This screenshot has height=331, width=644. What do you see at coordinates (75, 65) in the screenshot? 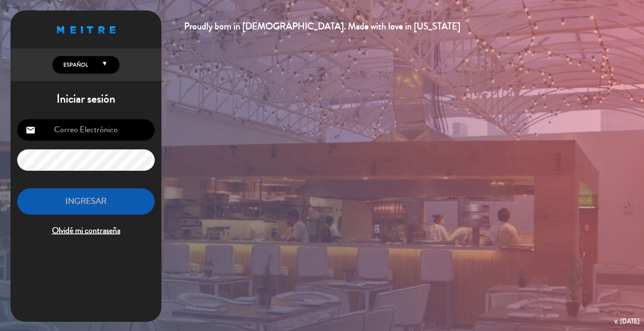
I see `span: Español` at bounding box center [75, 65].